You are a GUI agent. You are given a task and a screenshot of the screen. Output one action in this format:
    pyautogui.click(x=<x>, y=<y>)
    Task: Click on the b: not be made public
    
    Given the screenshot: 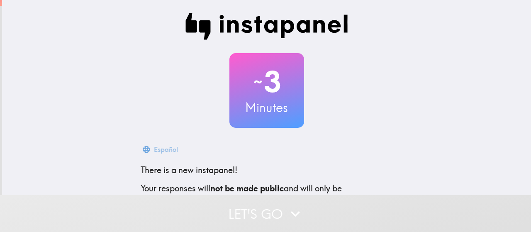 What is the action you would take?
    pyautogui.click(x=247, y=188)
    